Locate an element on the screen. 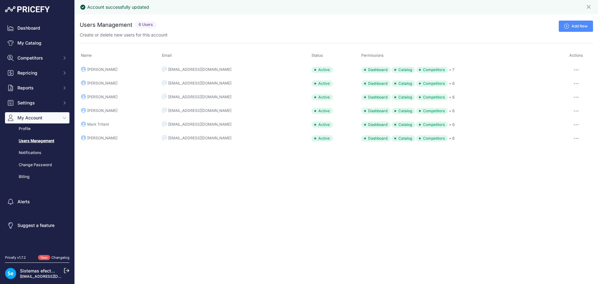 This screenshot has height=284, width=598. button: My Account is located at coordinates (37, 118).